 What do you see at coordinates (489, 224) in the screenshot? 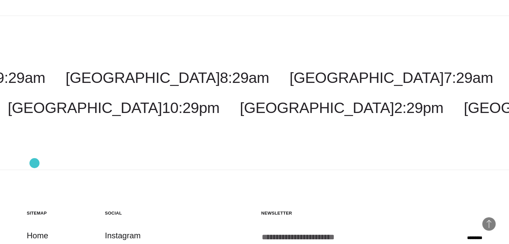
I see `button: Back to Top` at bounding box center [489, 224].